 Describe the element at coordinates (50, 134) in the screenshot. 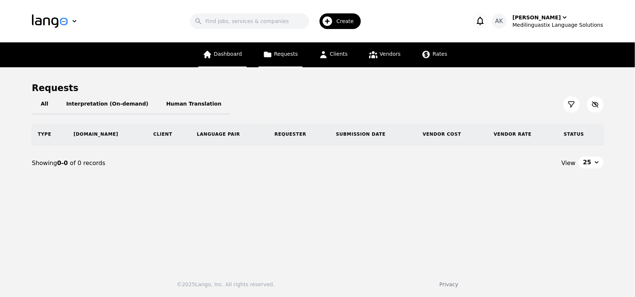

I see `th: Type` at that location.